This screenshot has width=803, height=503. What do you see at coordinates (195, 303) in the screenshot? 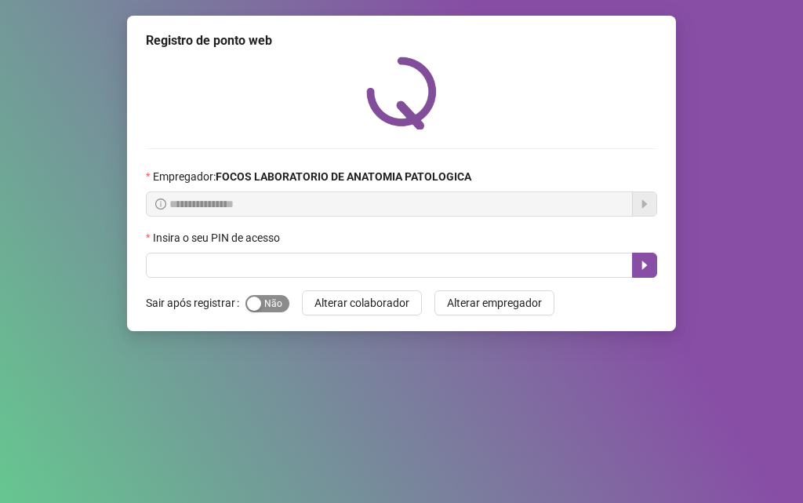
I see `label: Sair após registrar` at bounding box center [195, 303].